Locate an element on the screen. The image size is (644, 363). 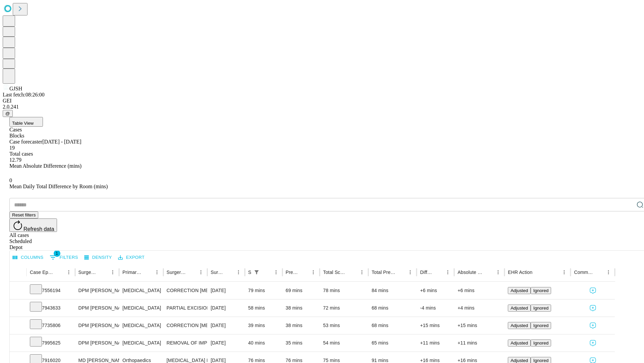
div: 79 mins is located at coordinates (264, 290).